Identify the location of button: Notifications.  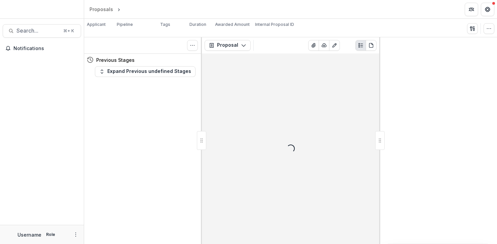
(42, 48).